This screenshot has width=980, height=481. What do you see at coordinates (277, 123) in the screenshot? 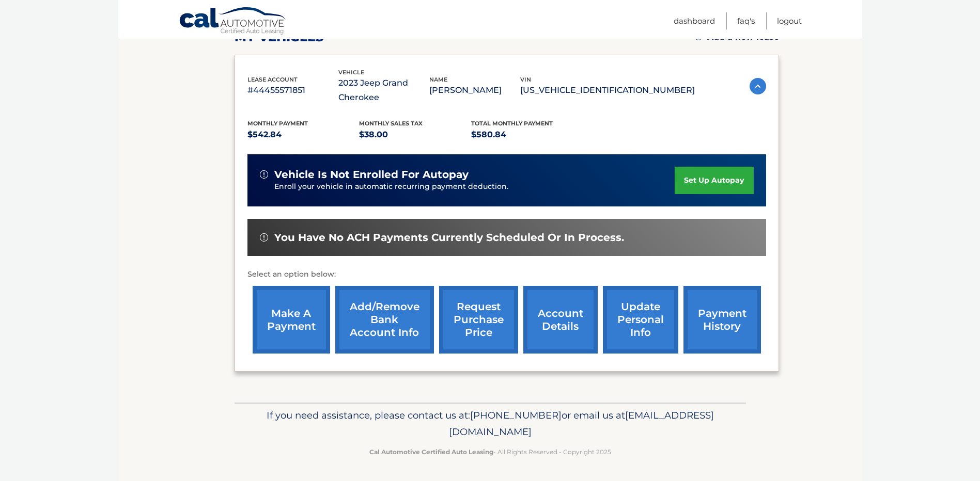
I see `span: Monthly Payment` at bounding box center [277, 123].